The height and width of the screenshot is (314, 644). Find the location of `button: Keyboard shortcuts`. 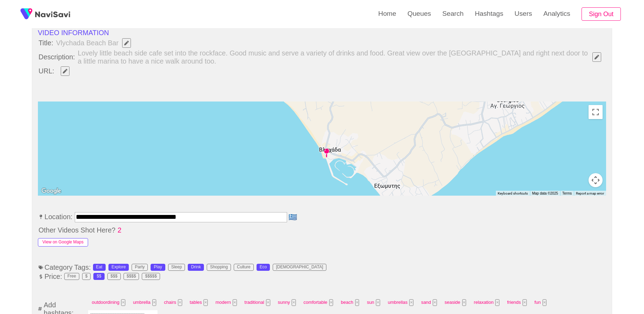

button: Keyboard shortcuts is located at coordinates (513, 193).